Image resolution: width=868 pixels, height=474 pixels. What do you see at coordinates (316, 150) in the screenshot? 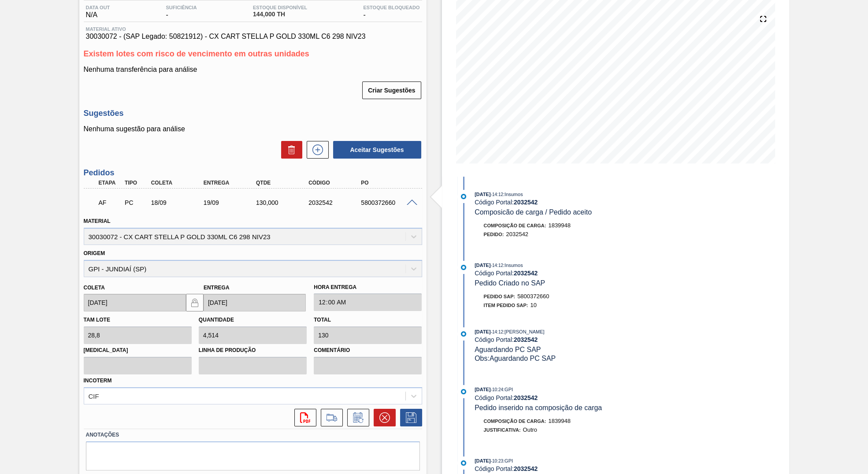
I see `div: Nova sugestão` at bounding box center [316, 150].